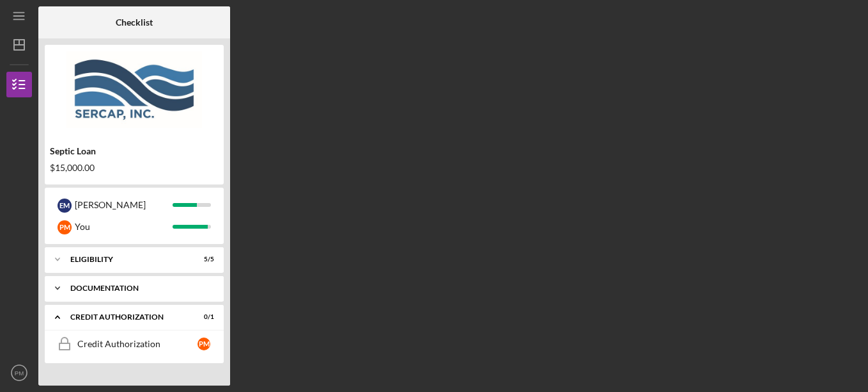  Describe the element at coordinates (20, 372) in the screenshot. I see `button: PM` at that location.